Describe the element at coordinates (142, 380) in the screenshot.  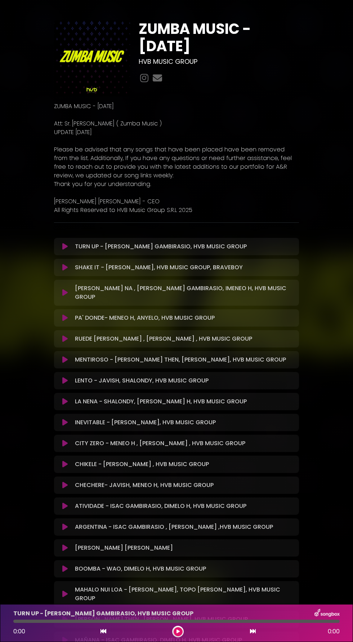
I see `p: LENTO - JAVISH, SHALONDY, HVB MUSIC GROUP` at that location.